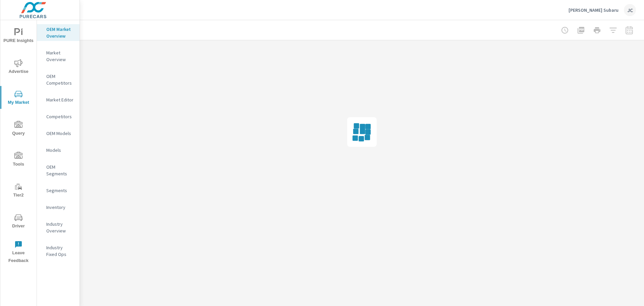 The width and height of the screenshot is (644, 306). I want to click on p: Market Overview, so click(60, 56).